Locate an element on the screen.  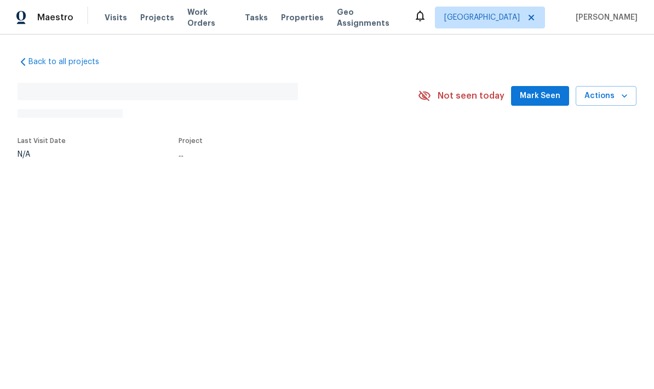
span: Geo Assignments is located at coordinates (369, 18).